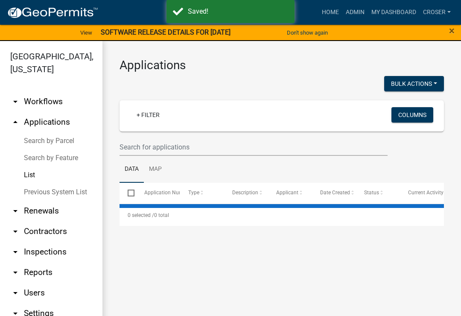  I want to click on i: arrow_drop_up, so click(15, 122).